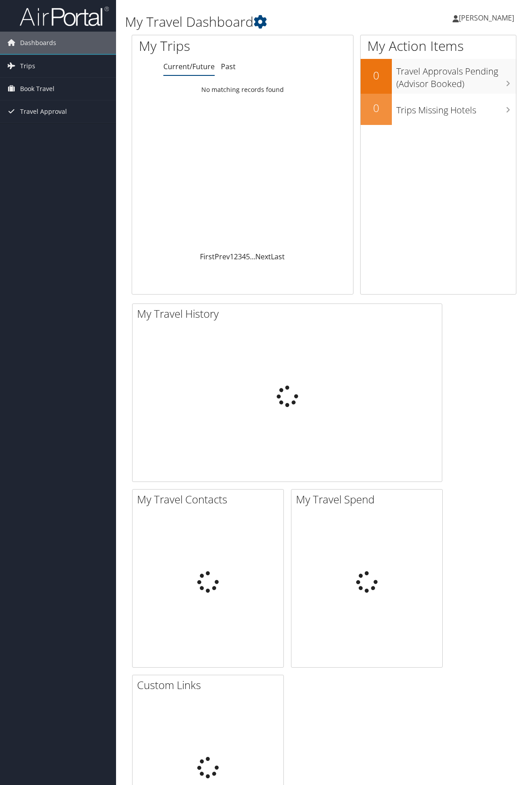  What do you see at coordinates (242, 89) in the screenshot?
I see `td: No matching records found` at bounding box center [242, 89].